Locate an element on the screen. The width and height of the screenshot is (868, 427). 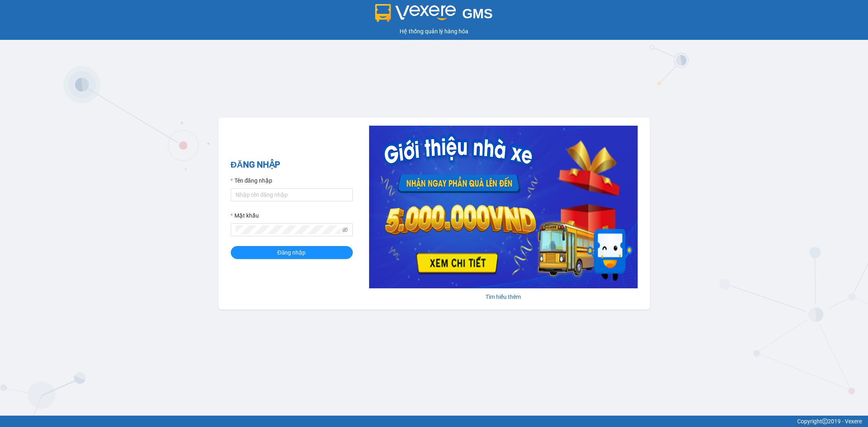
label: Tên đăng nhập is located at coordinates (252, 180).